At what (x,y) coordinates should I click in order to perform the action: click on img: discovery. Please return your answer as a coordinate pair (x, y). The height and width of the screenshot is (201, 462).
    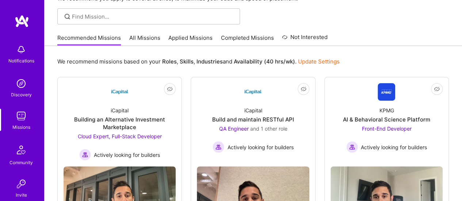
    Looking at the image, I should click on (21, 84).